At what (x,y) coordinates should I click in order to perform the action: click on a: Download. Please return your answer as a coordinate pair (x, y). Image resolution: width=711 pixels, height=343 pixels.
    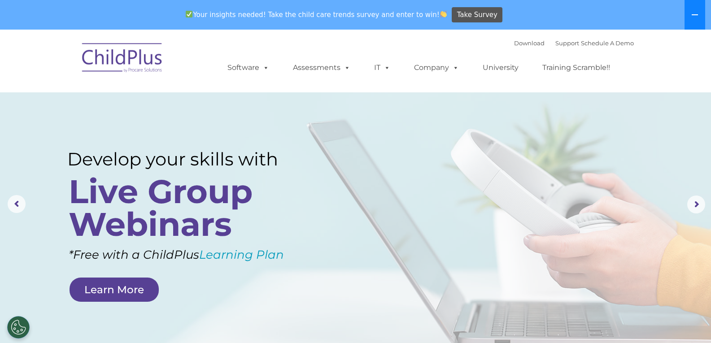
    Looking at the image, I should click on (529, 43).